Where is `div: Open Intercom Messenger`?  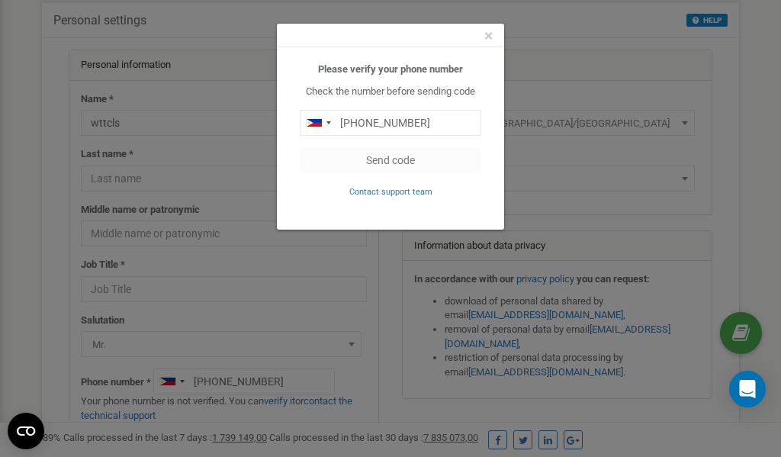 div: Open Intercom Messenger is located at coordinates (747, 389).